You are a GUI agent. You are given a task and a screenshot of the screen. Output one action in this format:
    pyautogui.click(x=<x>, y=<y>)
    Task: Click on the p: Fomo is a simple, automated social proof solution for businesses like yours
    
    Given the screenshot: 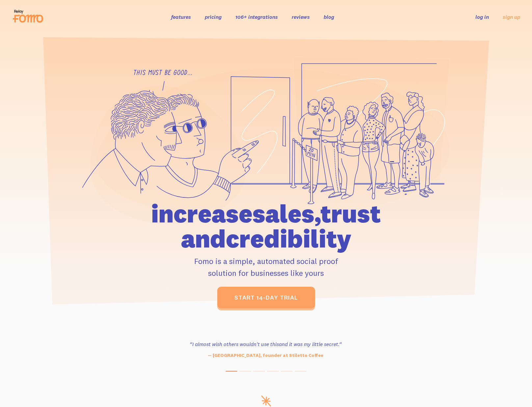 What is the action you would take?
    pyautogui.click(x=266, y=267)
    